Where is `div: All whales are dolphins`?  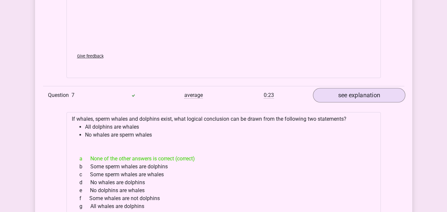
div: All whales are dolphins is located at coordinates (224, 206).